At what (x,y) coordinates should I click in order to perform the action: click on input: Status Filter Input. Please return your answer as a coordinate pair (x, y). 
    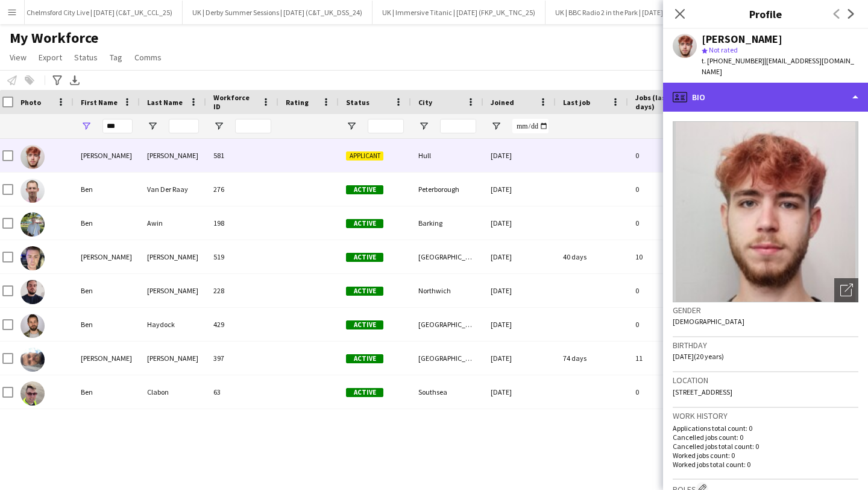
    Looking at the image, I should click on (386, 126).